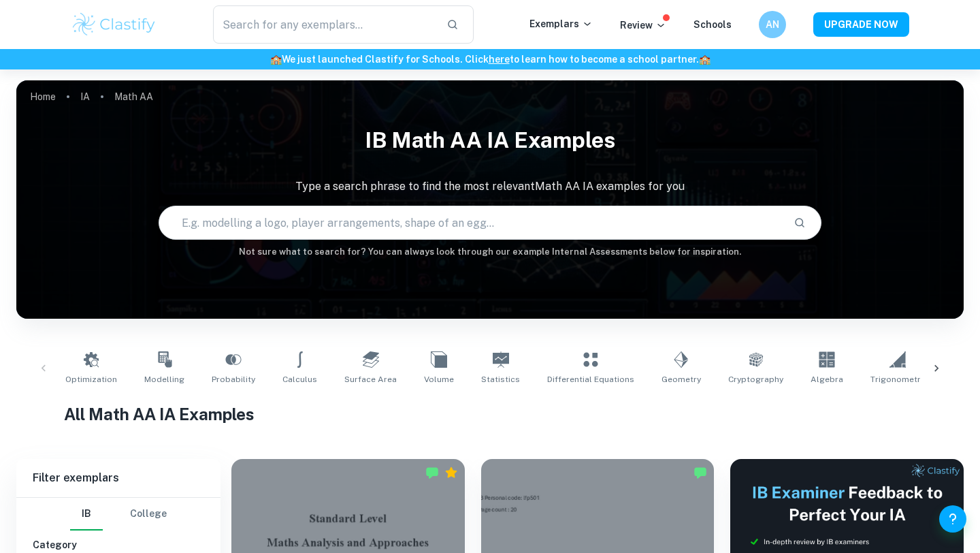 This screenshot has width=980, height=553. I want to click on button: IB, so click(87, 515).